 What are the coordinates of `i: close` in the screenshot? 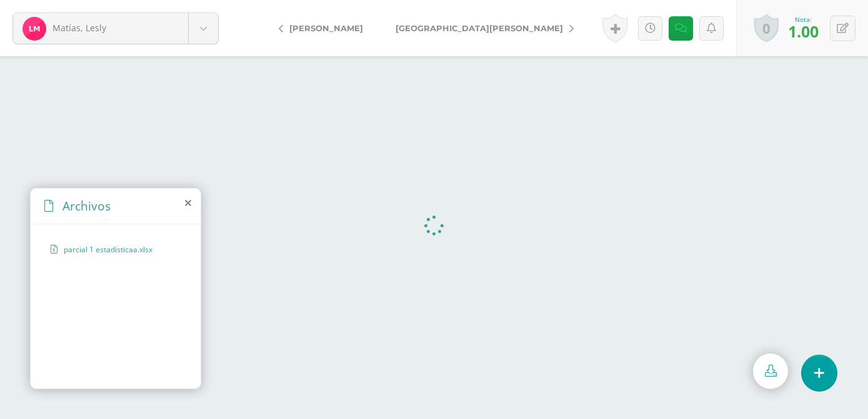 It's located at (188, 203).